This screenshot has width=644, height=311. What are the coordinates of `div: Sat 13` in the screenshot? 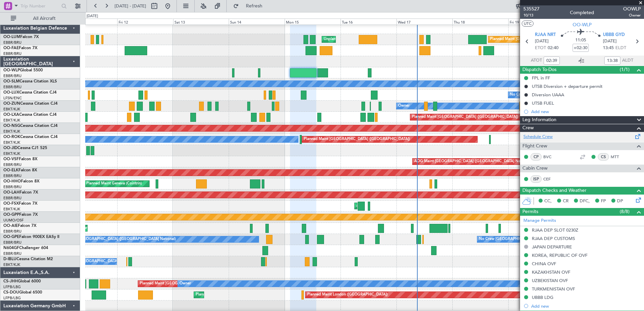 It's located at (201, 22).